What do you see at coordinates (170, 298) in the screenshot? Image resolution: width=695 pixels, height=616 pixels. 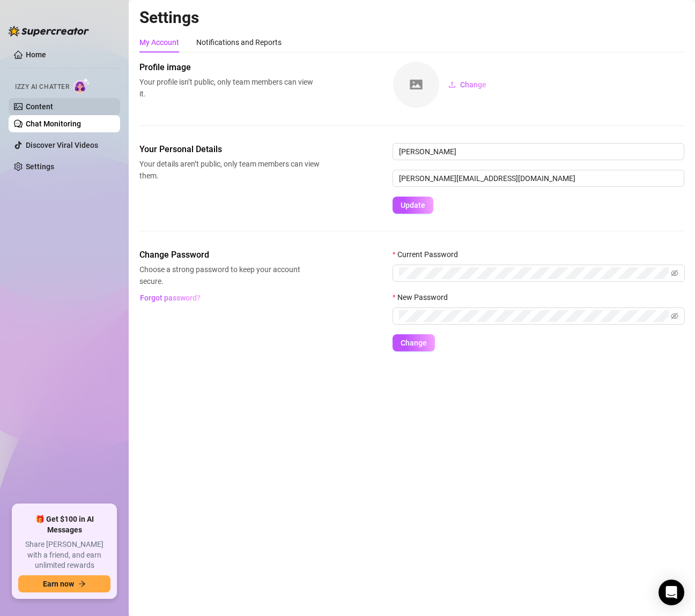 I see `span: Forgot password?` at bounding box center [170, 298].